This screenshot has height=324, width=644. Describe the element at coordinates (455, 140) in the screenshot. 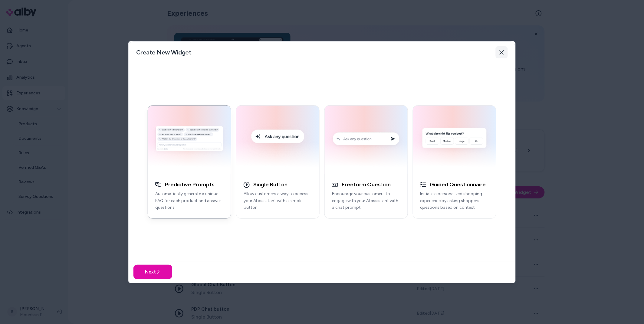

I see `img: AI Initial Question Example` at that location.